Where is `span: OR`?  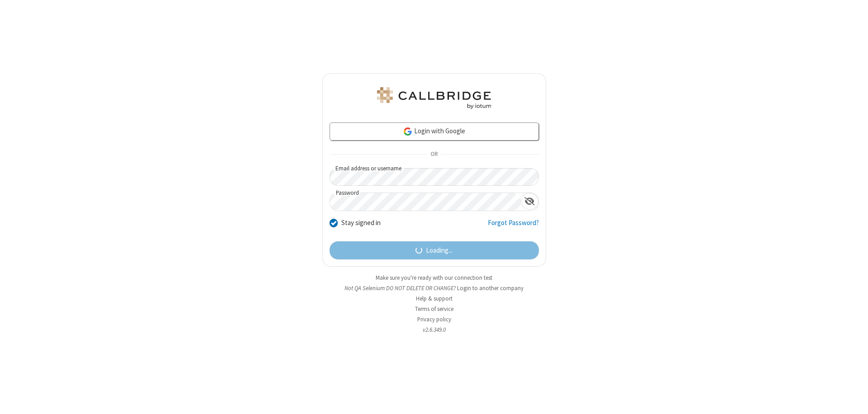 span: OR is located at coordinates (434, 154).